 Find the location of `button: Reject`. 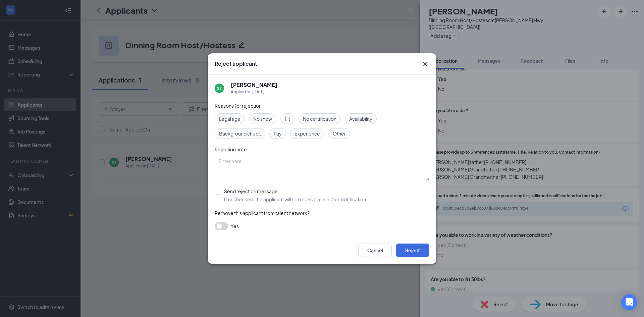

button: Reject is located at coordinates (413, 250).